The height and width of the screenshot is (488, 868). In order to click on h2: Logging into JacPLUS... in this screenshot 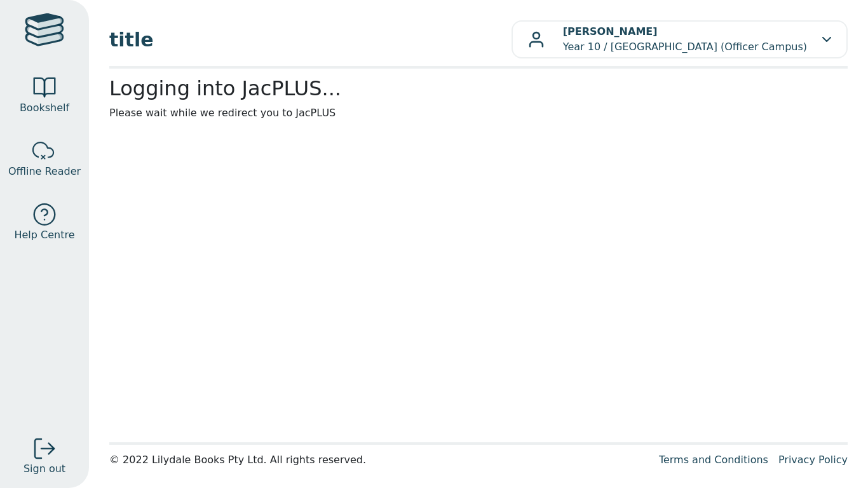, I will do `click(478, 88)`.